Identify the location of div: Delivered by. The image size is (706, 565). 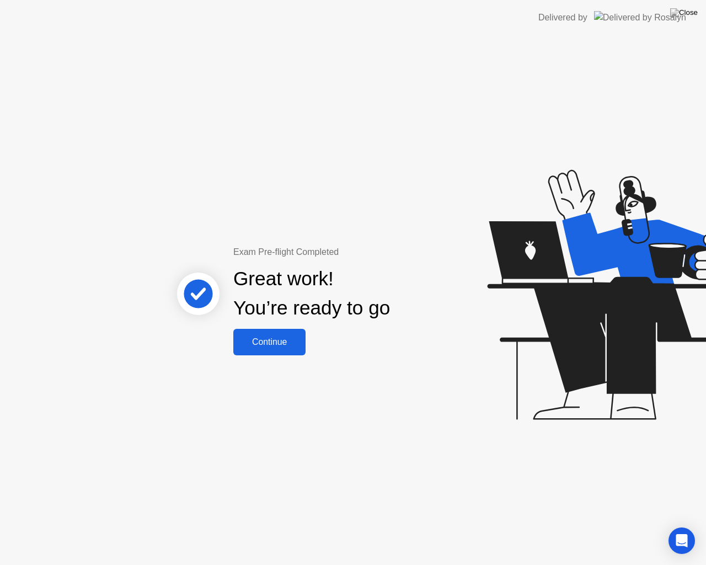
(563, 18).